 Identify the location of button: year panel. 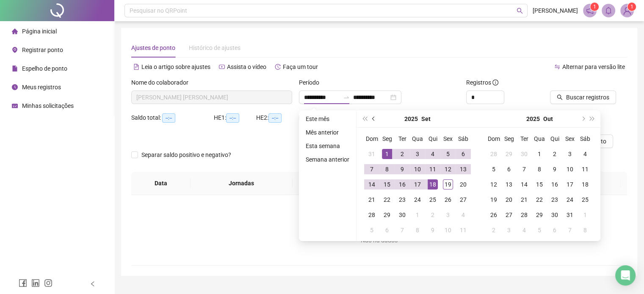
(533, 119).